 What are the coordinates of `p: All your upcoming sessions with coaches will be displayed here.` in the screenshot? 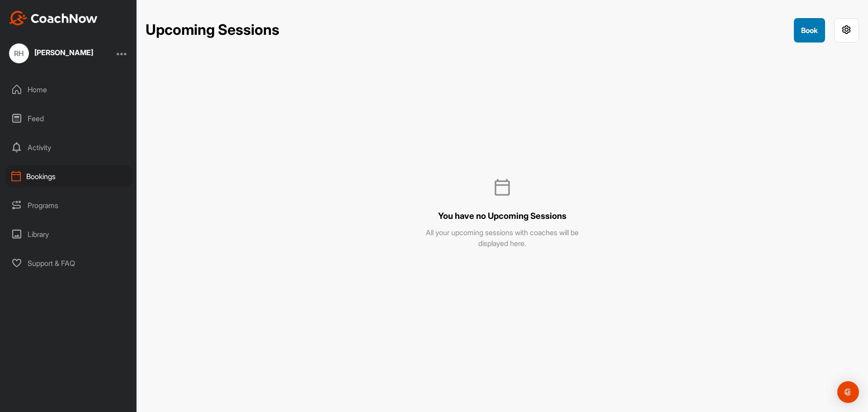 It's located at (503, 237).